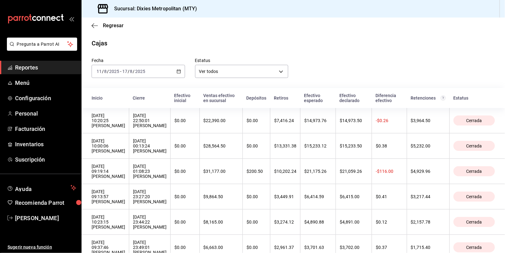 This screenshot has height=253, width=505. I want to click on div: $5,232.00, so click(428, 146).